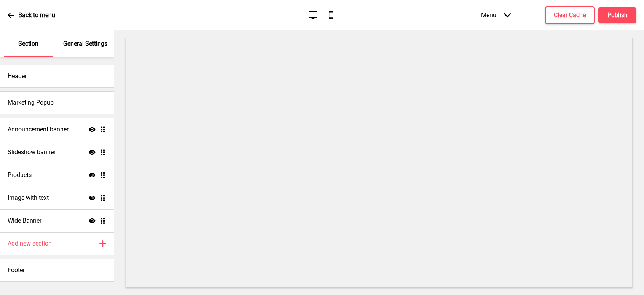 This screenshot has width=644, height=295. What do you see at coordinates (85, 44) in the screenshot?
I see `p: General Settings` at bounding box center [85, 44].